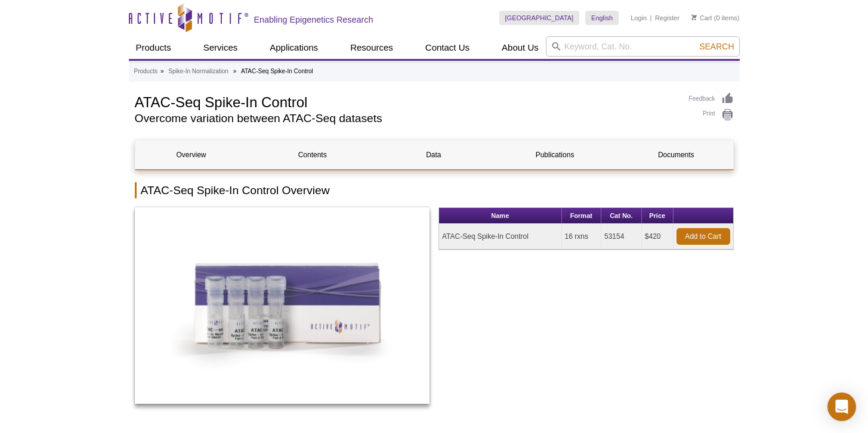 This screenshot has width=868, height=433. What do you see at coordinates (221, 48) in the screenshot?
I see `a: Services` at bounding box center [221, 48].